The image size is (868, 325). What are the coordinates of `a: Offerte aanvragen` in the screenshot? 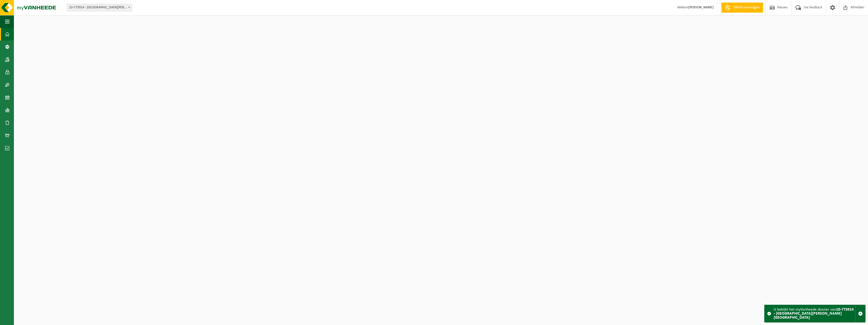 It's located at (742, 7).